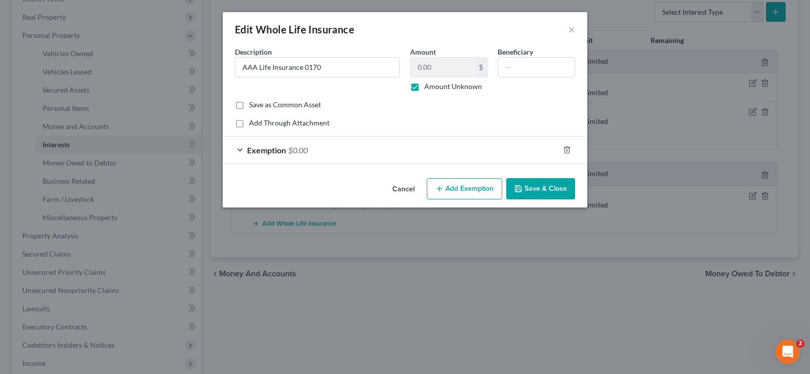 Image resolution: width=810 pixels, height=374 pixels. What do you see at coordinates (453, 87) in the screenshot?
I see `label: Amount Unknown` at bounding box center [453, 87].